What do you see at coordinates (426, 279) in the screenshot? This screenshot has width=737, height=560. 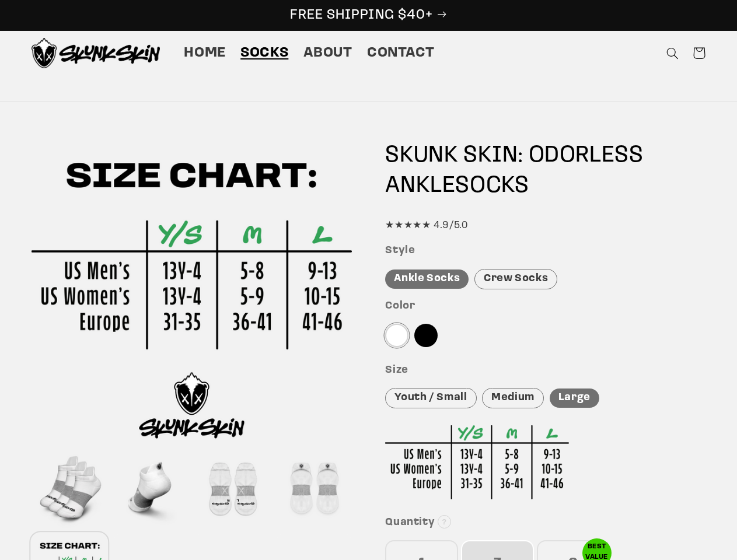 I see `div: Ankle Socks` at bounding box center [426, 279].